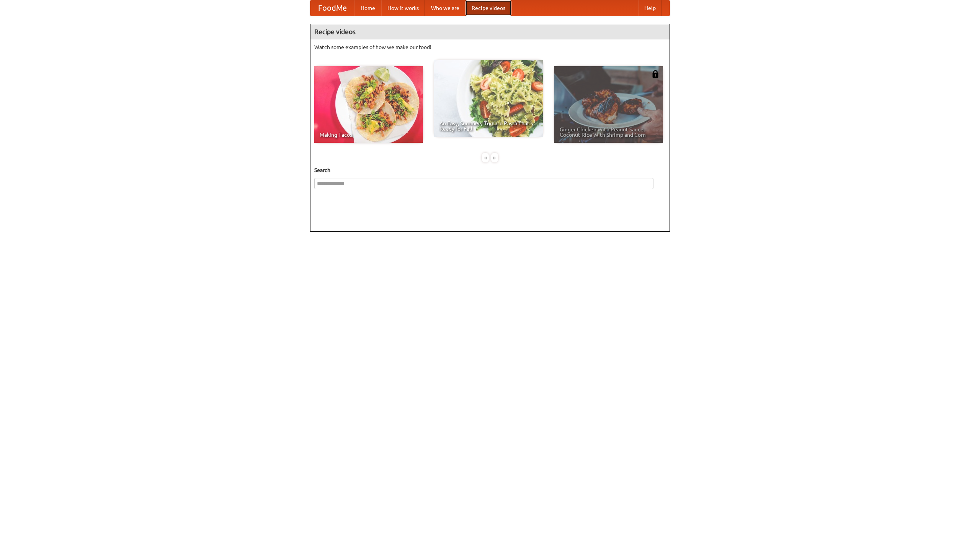 This screenshot has height=542, width=980. Describe the element at coordinates (655, 74) in the screenshot. I see `img: 483408.png` at that location.